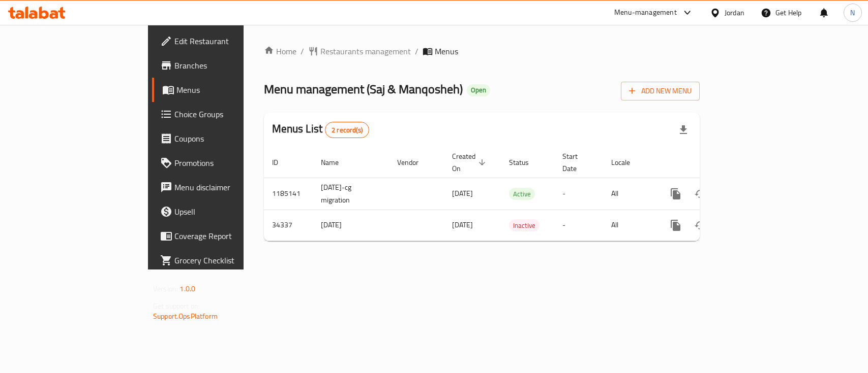 The width and height of the screenshot is (868, 373). I want to click on span: Promotions, so click(229, 163).